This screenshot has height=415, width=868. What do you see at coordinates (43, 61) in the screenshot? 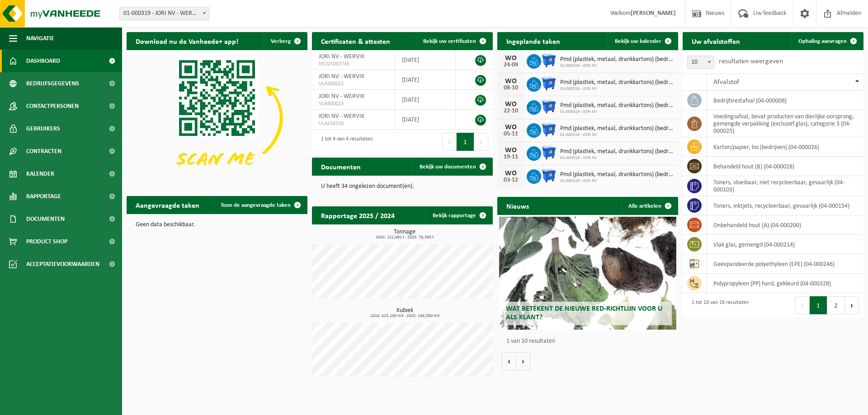
I see `span: Dashboard` at bounding box center [43, 61].